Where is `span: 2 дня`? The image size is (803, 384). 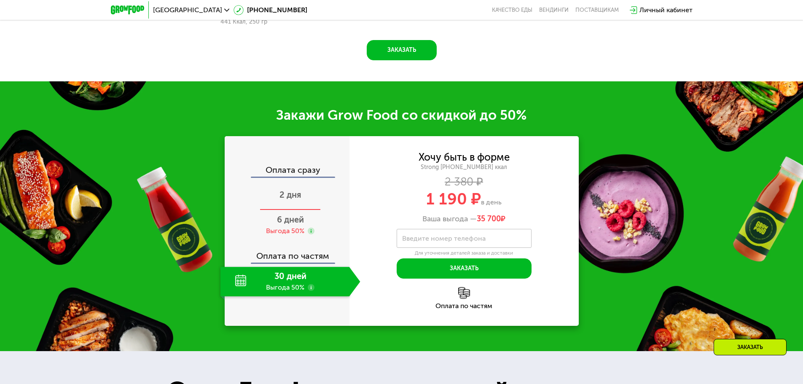
span: 2 дня is located at coordinates (290, 195).